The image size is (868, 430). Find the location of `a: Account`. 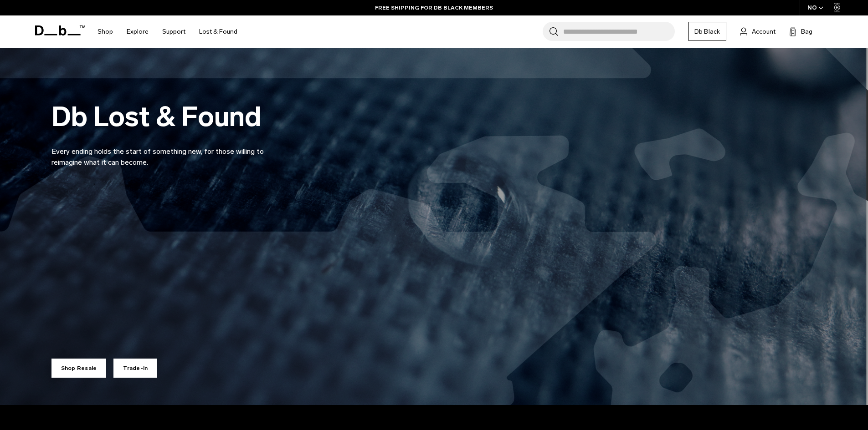

a: Account is located at coordinates (758, 32).